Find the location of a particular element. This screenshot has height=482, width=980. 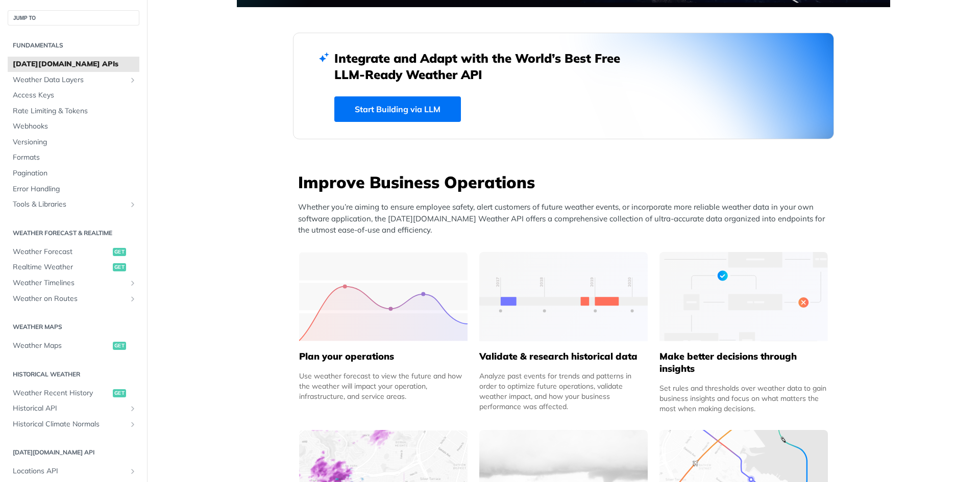

img: 39565e8-group-4962x.svg is located at coordinates (383, 297).